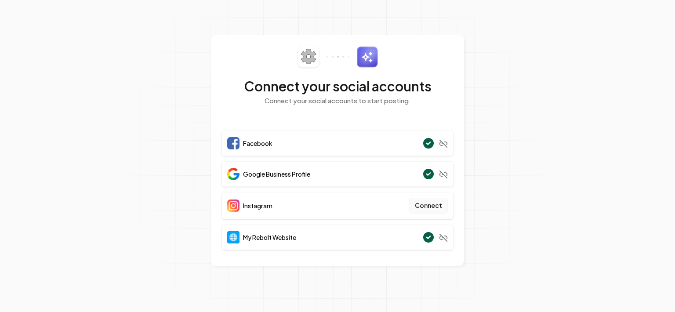  Describe the element at coordinates (233, 237) in the screenshot. I see `img: Website` at that location.